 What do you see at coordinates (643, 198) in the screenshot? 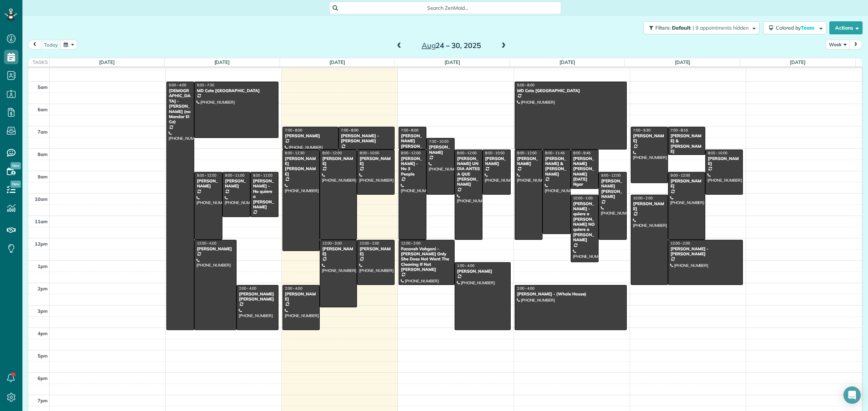
I see `span: 10:00 - 2:00` at bounding box center [643, 198].